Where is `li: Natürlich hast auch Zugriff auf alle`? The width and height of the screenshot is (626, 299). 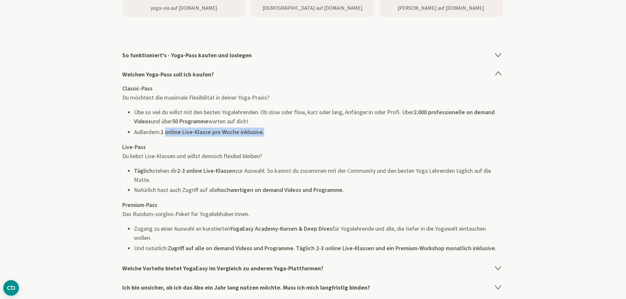
li: Natürlich hast auch Zugriff auf alle is located at coordinates (319, 190).